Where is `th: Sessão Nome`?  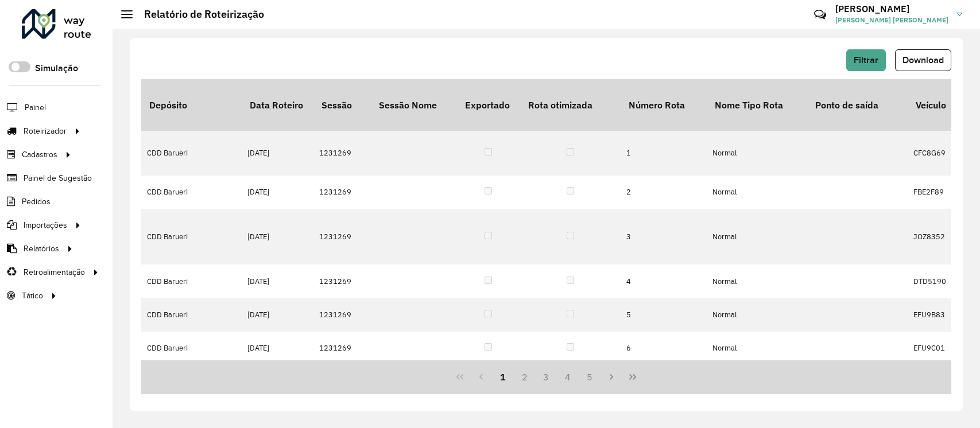 th: Sessão Nome is located at coordinates (414, 105).